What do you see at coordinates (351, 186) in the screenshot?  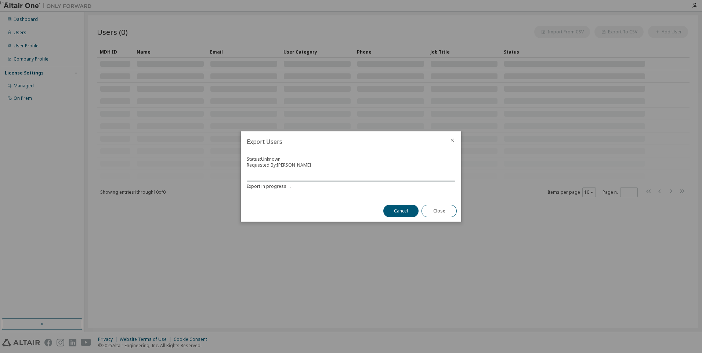 I see `div: Export in progress ...` at bounding box center [351, 186].